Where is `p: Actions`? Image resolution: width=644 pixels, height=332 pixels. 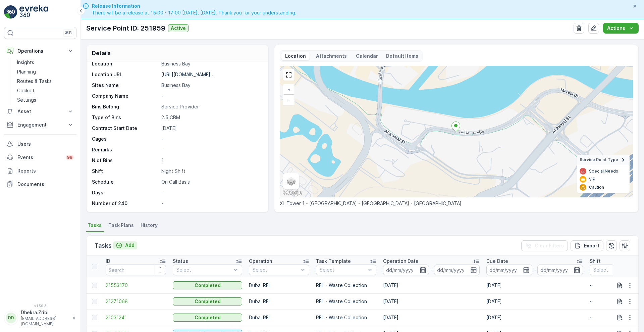 p: Actions is located at coordinates (616, 28).